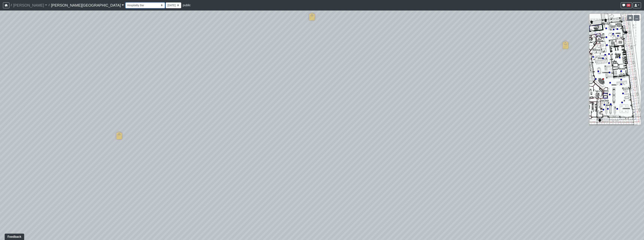  What do you see at coordinates (187, 5) in the screenshot?
I see `span: public` at bounding box center [187, 5].